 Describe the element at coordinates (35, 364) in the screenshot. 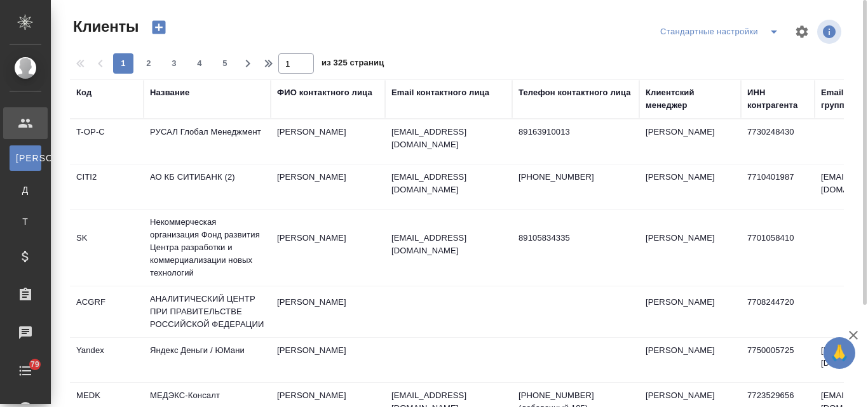

I see `span: 79` at that location.